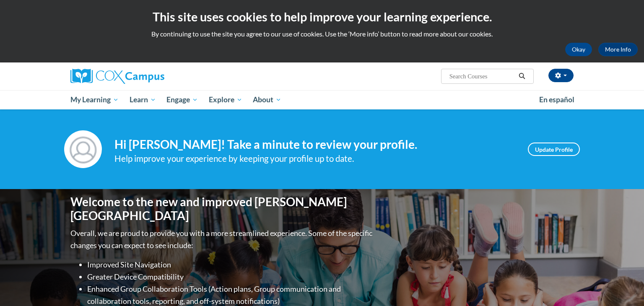 The image size is (644, 306). What do you see at coordinates (83, 149) in the screenshot?
I see `img: Profile Image` at bounding box center [83, 149].